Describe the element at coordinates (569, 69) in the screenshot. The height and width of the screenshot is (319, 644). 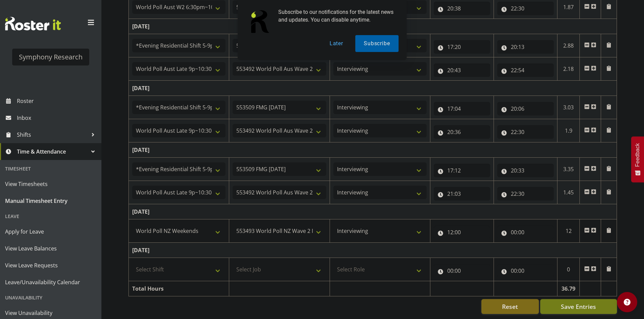
I see `td: 2.18` at that location.